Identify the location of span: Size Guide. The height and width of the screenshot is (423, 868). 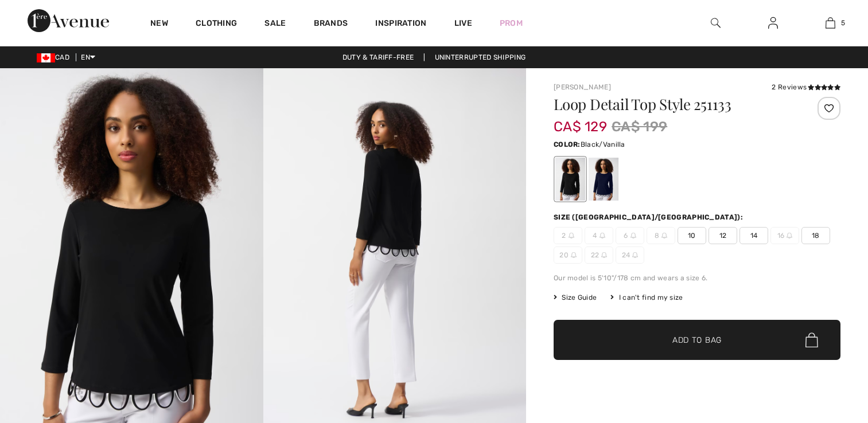
(575, 298).